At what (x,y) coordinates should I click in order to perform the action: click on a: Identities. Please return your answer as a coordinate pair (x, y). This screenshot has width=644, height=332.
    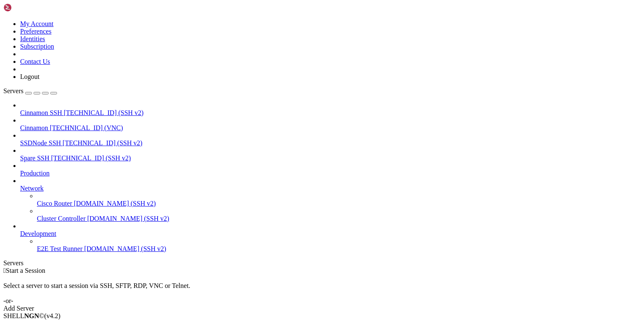
    Looking at the image, I should click on (33, 39).